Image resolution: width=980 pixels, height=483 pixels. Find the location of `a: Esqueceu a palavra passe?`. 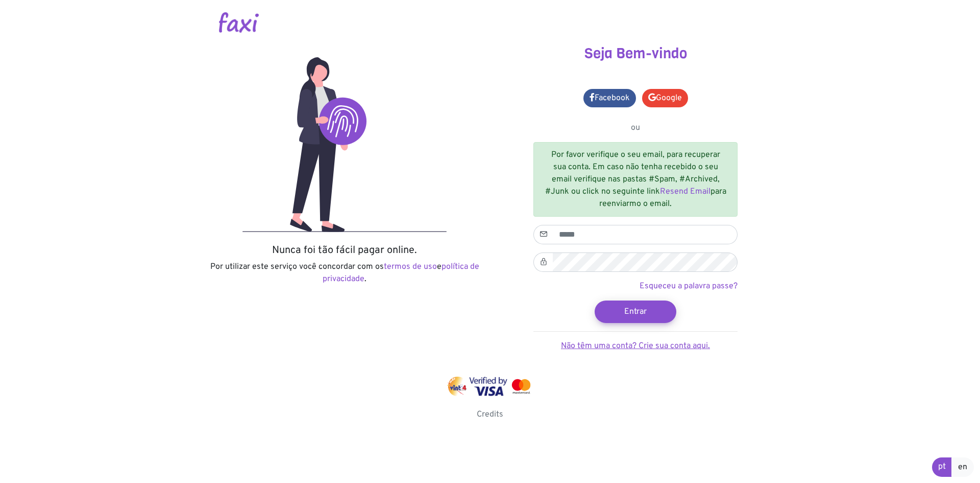

a: Esqueceu a palavra passe? is located at coordinates (688, 286).